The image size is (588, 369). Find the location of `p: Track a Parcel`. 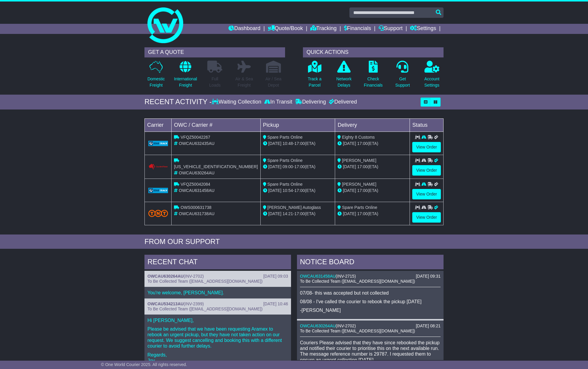

p: Track a Parcel is located at coordinates (314, 82).